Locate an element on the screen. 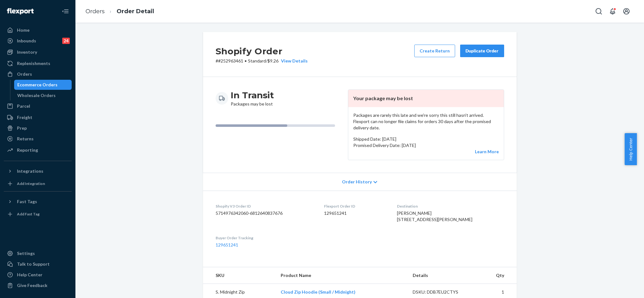 The height and width of the screenshot is (298, 644). a: Replenishments is located at coordinates (37, 63).